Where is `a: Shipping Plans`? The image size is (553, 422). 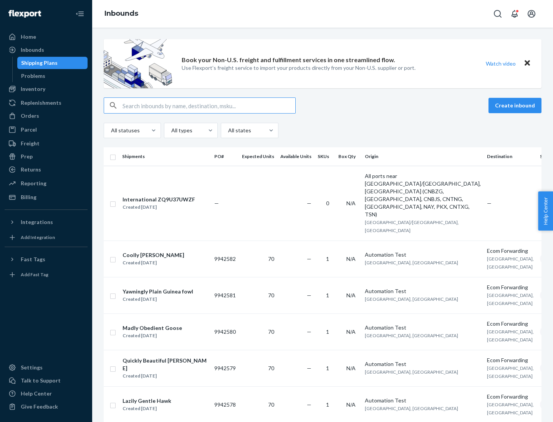
a: Shipping Plans is located at coordinates (53, 63).